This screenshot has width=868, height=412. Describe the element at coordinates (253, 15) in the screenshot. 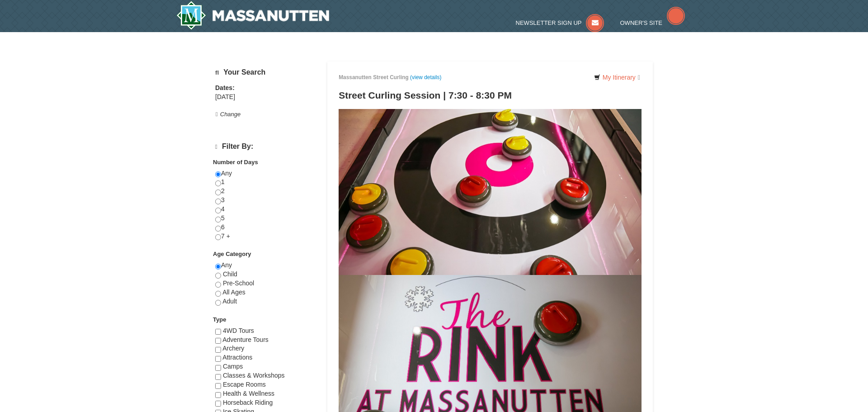

I see `a: Massanutten Resort` at that location.